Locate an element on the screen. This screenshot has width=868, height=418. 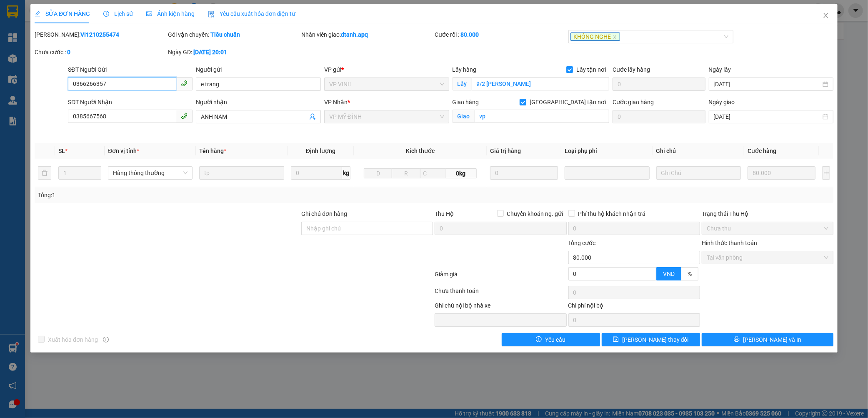
th: Ghi chú is located at coordinates (698, 151).